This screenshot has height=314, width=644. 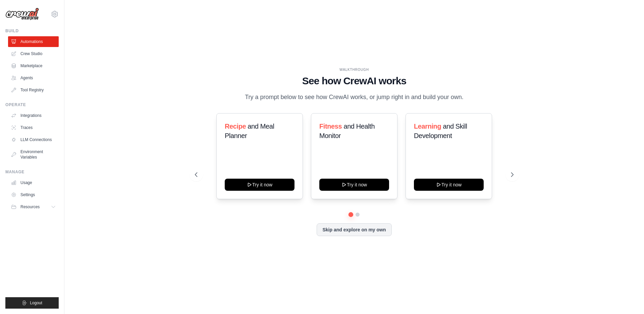 What do you see at coordinates (33, 53) in the screenshot?
I see `a: Crew Studio` at bounding box center [33, 53].